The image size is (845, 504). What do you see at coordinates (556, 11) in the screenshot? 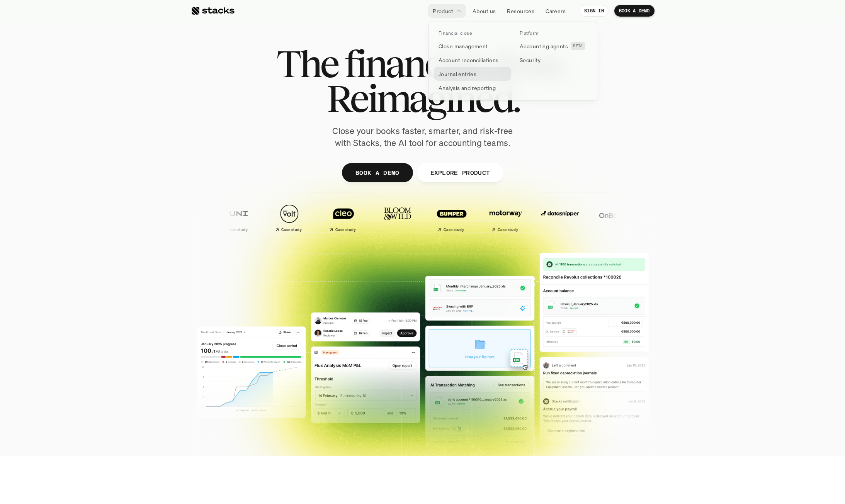
I see `a: Careers` at bounding box center [556, 11].